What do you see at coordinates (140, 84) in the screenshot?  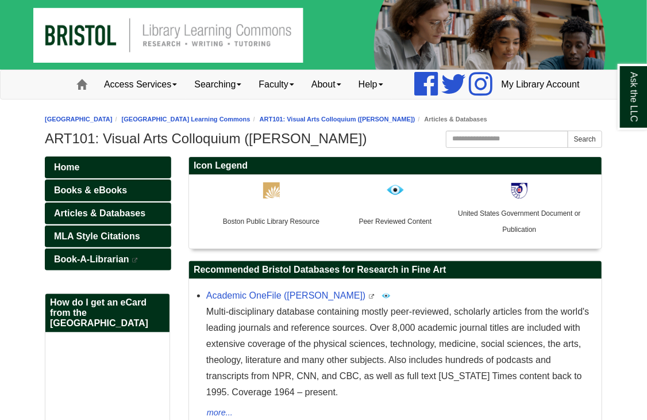 I see `a: Access Services` at bounding box center [140, 84].